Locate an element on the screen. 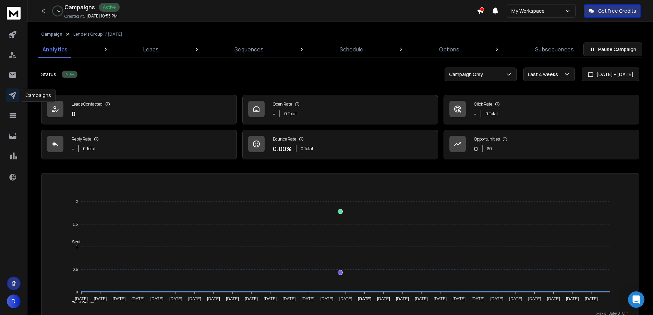 The height and width of the screenshot is (315, 653). tspan: 1 is located at coordinates (77, 247).